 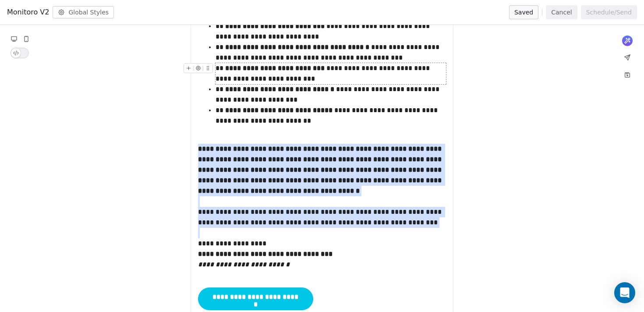 I want to click on button: Cancel, so click(x=561, y=12).